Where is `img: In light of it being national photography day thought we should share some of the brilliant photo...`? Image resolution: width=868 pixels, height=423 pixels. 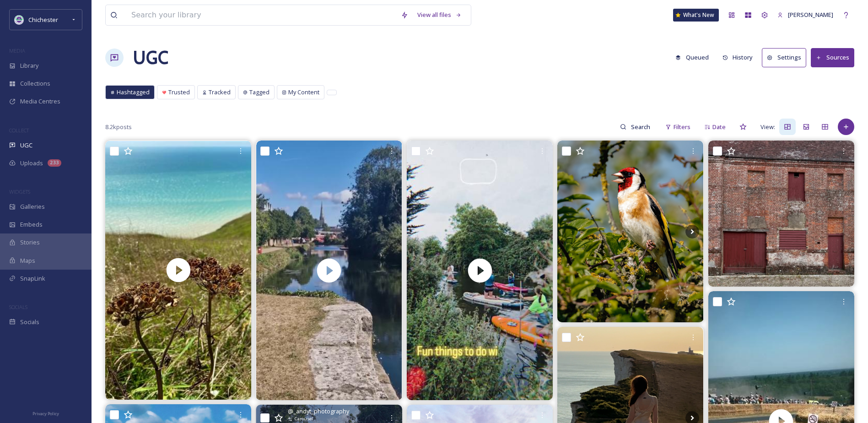 img: In light of it being national photography day thought we should share some of the brilliant photo... is located at coordinates (630, 231).